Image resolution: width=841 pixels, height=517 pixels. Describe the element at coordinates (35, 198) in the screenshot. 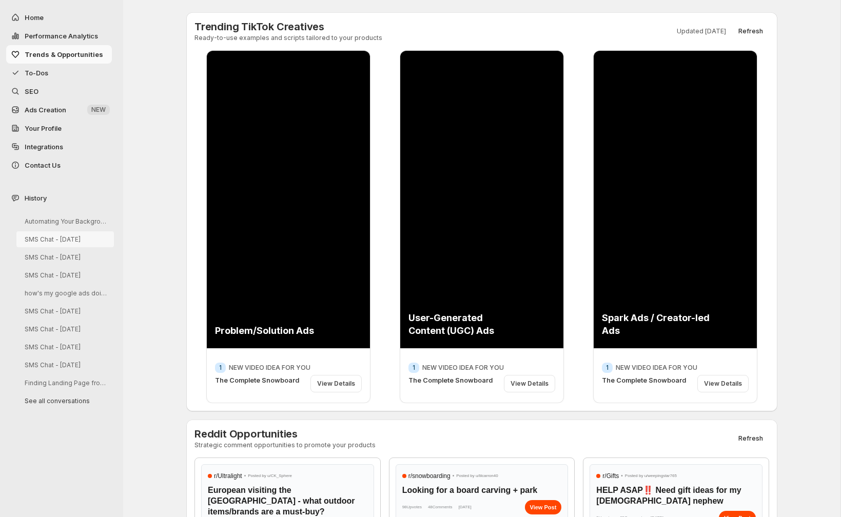

I see `span: History` at that location.